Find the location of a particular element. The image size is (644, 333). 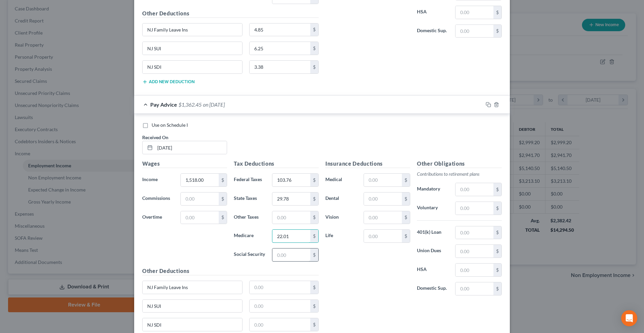

p: Contributions to retirement plans is located at coordinates (460, 174).